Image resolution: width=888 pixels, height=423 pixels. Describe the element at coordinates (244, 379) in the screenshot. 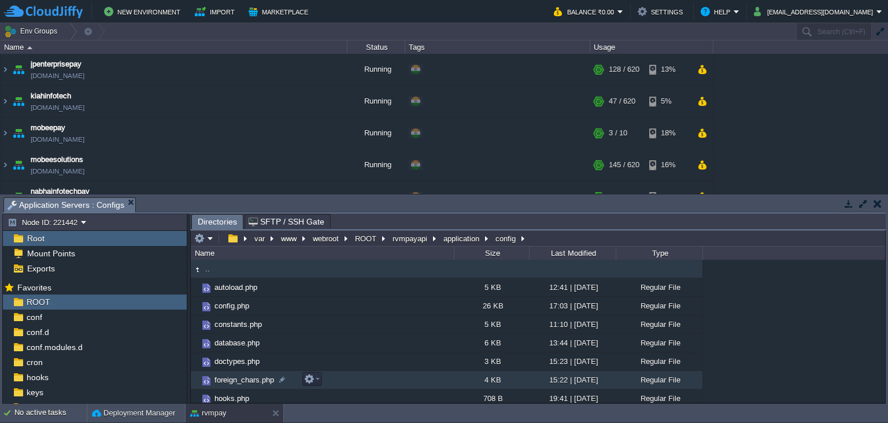

I see `span: foreign_chars.php` at that location.